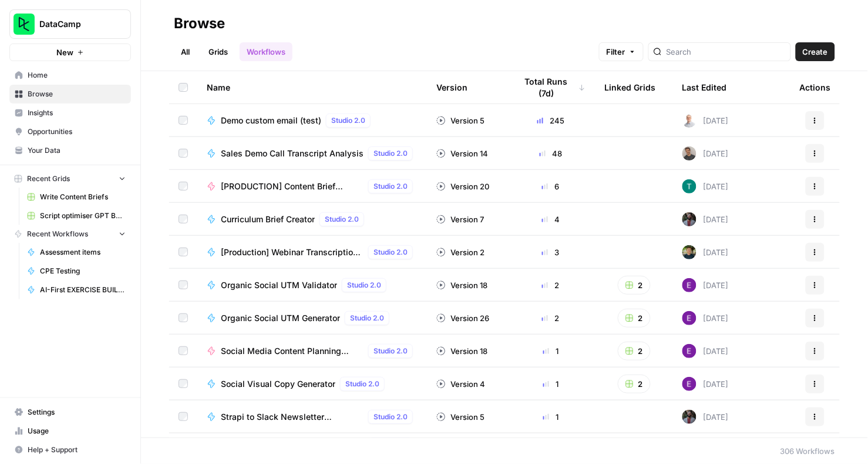  Describe the element at coordinates (83, 196) in the screenshot. I see `span: Write Content Briefs` at that location.